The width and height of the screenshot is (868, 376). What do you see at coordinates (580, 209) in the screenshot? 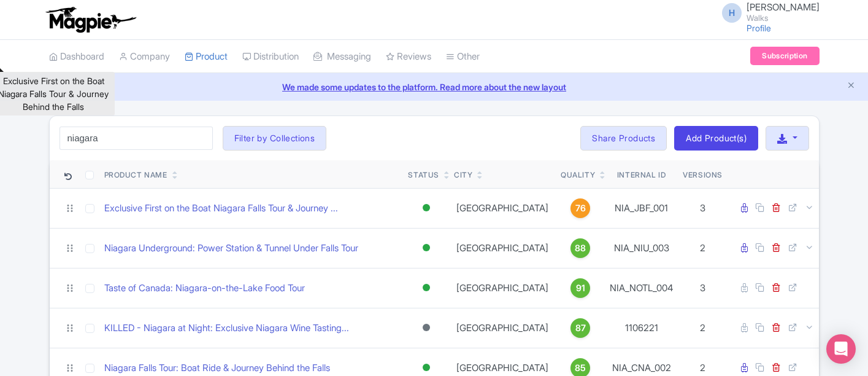
I see `span: 76` at bounding box center [580, 209].